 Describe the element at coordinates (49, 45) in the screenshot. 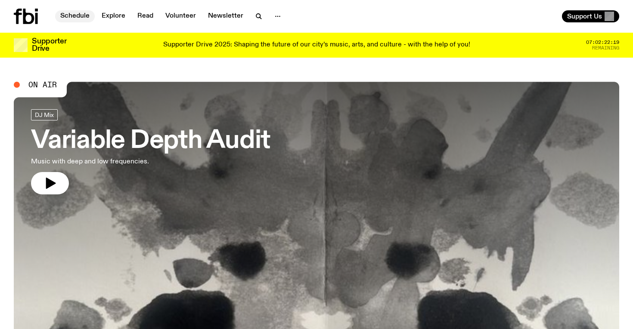

I see `h3: Supporter Drive` at that location.